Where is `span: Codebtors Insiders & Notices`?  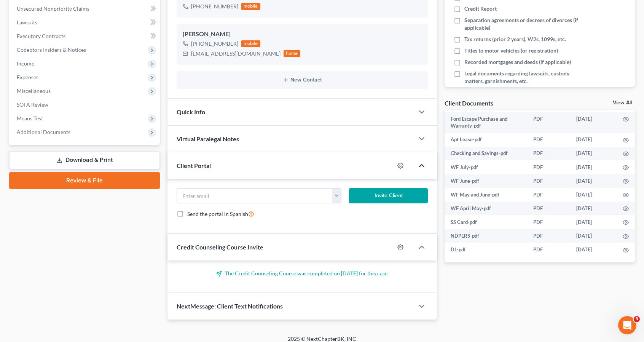 span: Codebtors Insiders & Notices is located at coordinates (52, 50).